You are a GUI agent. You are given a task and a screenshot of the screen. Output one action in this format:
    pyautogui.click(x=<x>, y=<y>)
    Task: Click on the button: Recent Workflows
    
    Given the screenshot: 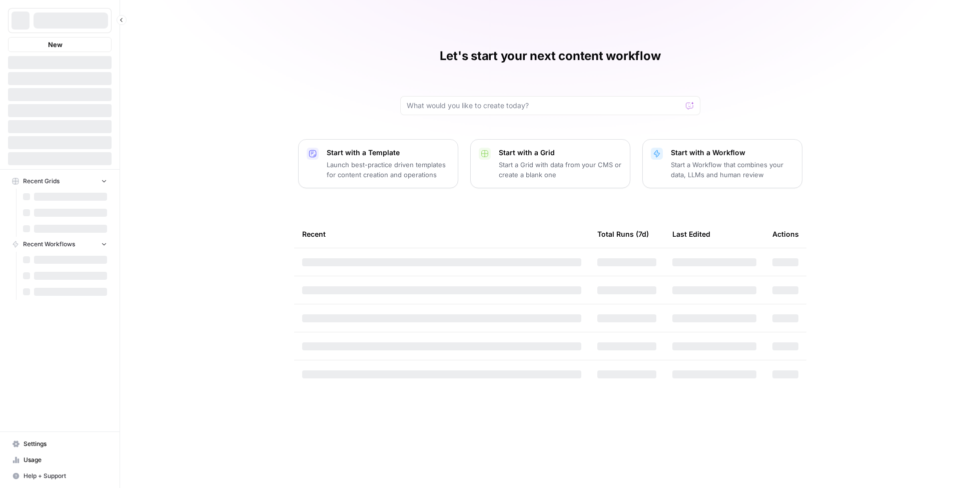 What is the action you would take?
    pyautogui.click(x=60, y=244)
    